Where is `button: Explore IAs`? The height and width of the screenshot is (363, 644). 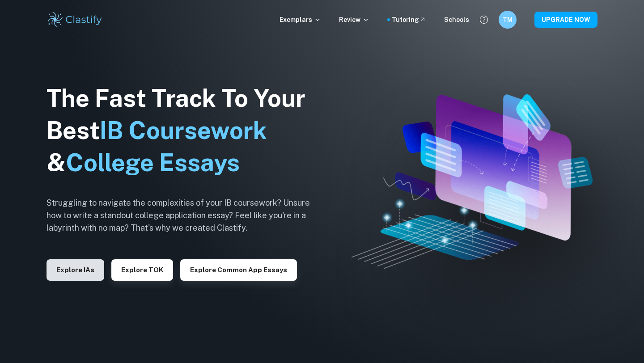
button: Explore IAs is located at coordinates (75, 270).